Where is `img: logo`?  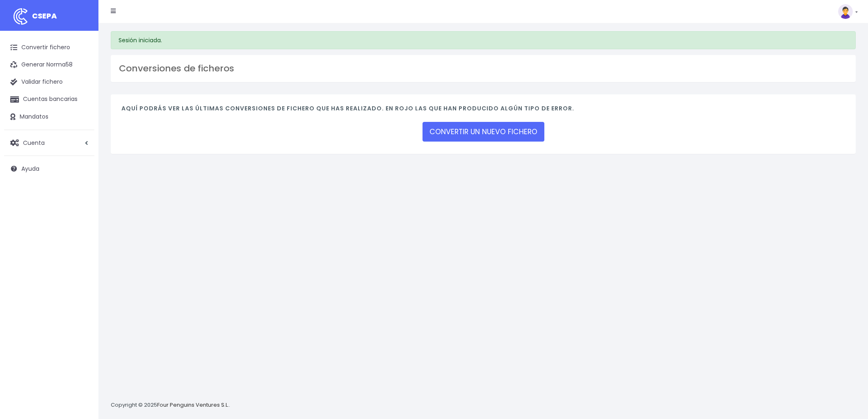
img: logo is located at coordinates (21, 16).